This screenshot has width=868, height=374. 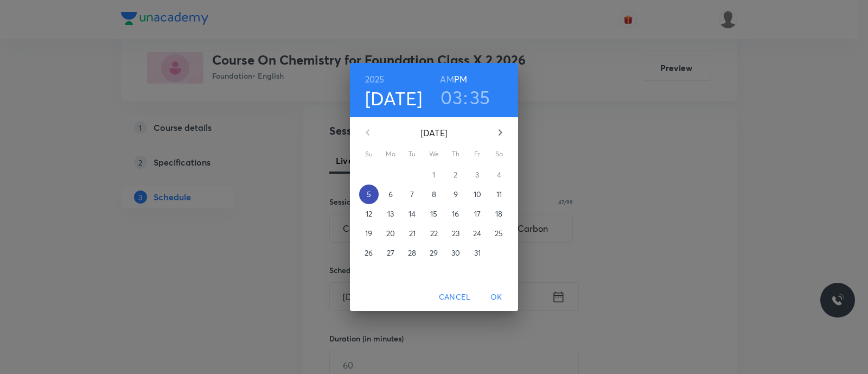 What do you see at coordinates (413, 233) in the screenshot?
I see `p: 21` at bounding box center [413, 233].